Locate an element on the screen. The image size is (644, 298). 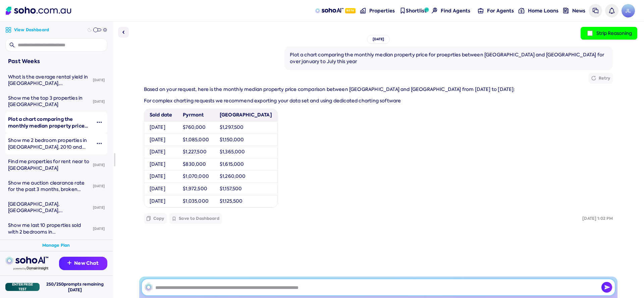
span: Find Agents is located at coordinates (455, 11).